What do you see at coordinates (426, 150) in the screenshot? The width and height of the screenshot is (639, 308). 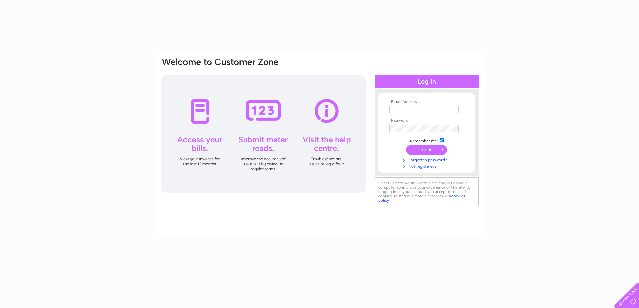 I see `input: Submit` at bounding box center [426, 150].